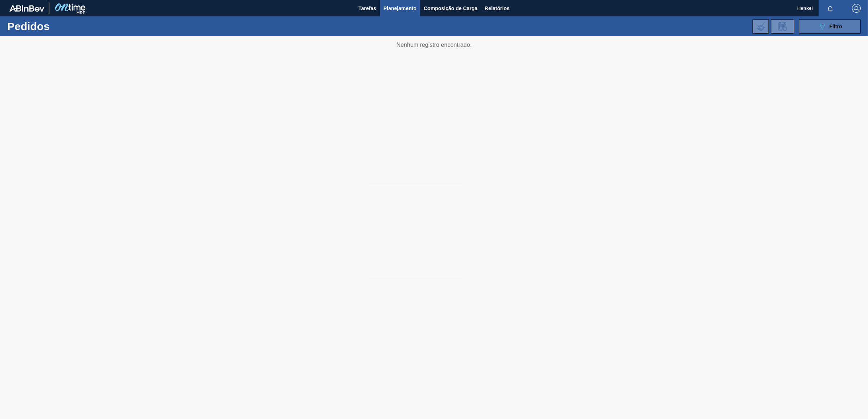  Describe the element at coordinates (27, 8) in the screenshot. I see `img: TNhmsLtSVTkK8tSr43FrP2fwEKptu5GPRR3wAAAABJRU5ErkJggg==` at that location.